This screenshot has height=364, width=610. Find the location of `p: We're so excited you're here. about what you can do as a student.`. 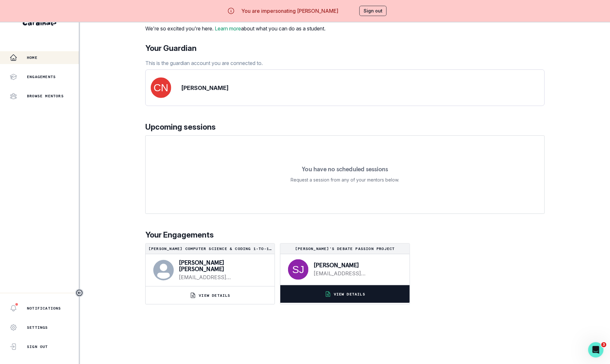

p: We're so excited you're here. about what you can do as a student. is located at coordinates (235, 29).